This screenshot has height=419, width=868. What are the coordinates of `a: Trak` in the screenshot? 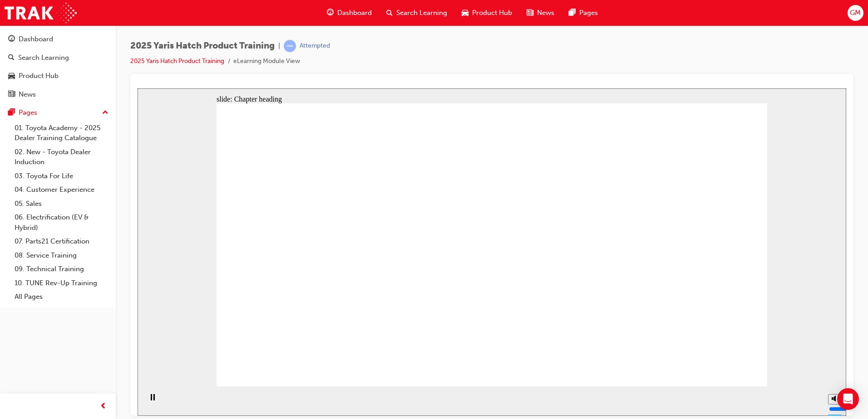 It's located at (40, 13).